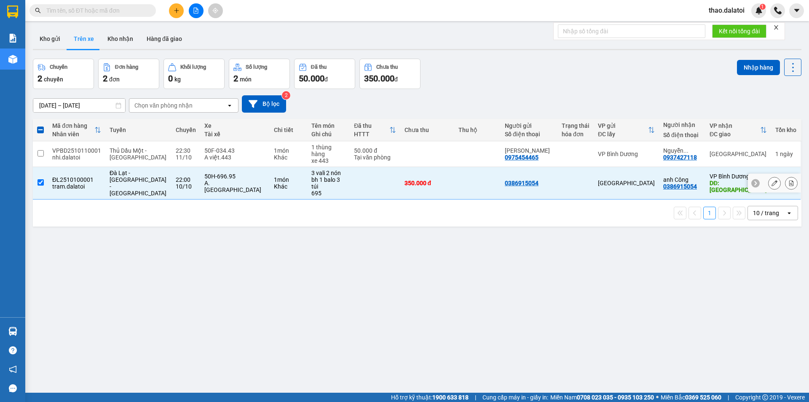  What do you see at coordinates (762, 7) in the screenshot?
I see `span: 1` at bounding box center [762, 7].